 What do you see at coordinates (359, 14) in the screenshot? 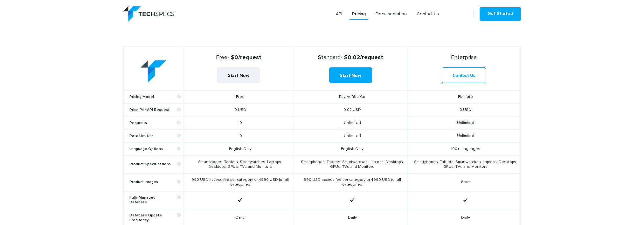
I see `a: Pricing` at bounding box center [359, 14].